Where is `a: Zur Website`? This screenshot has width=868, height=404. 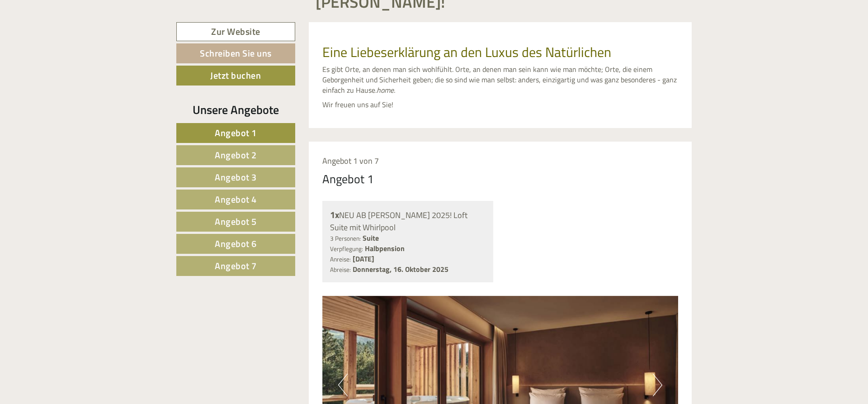
a: Zur Website is located at coordinates (235, 32).